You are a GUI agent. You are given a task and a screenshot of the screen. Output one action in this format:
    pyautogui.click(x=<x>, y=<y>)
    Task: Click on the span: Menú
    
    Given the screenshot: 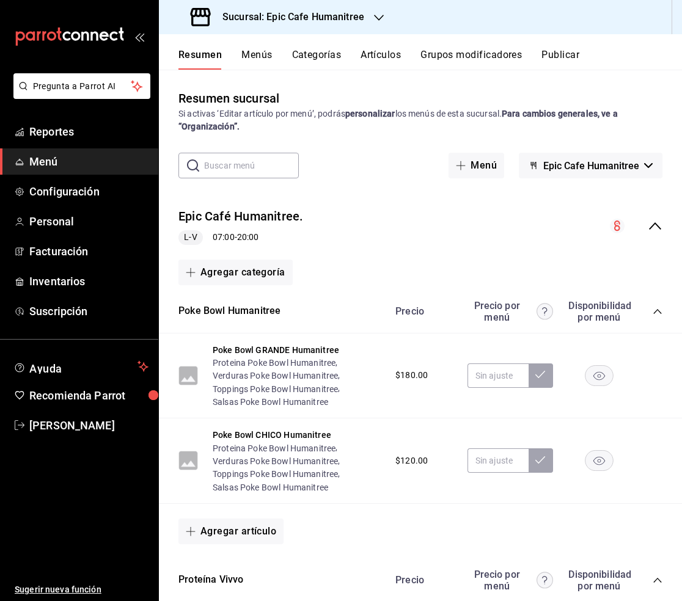 What is the action you would take?
    pyautogui.click(x=89, y=161)
    